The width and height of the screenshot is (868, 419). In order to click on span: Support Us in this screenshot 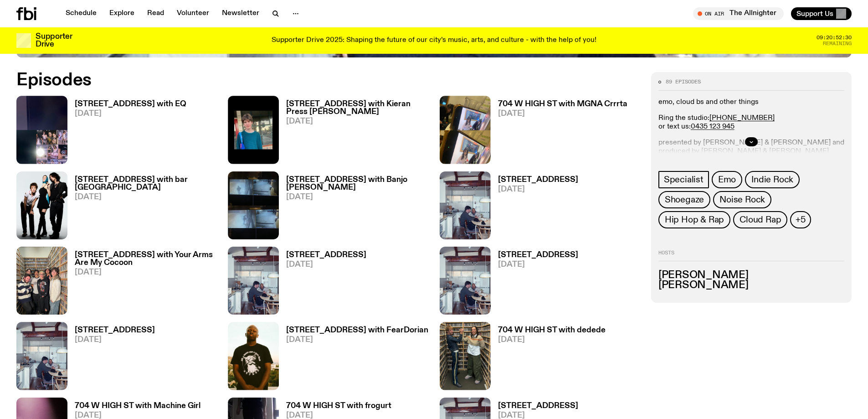, I will do `click(814, 14)`.